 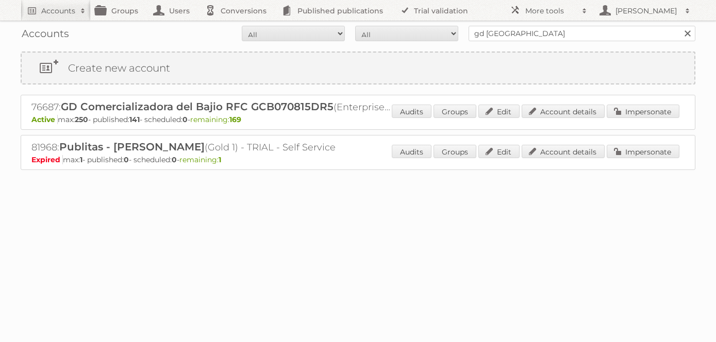 I want to click on strong: 169, so click(x=235, y=120).